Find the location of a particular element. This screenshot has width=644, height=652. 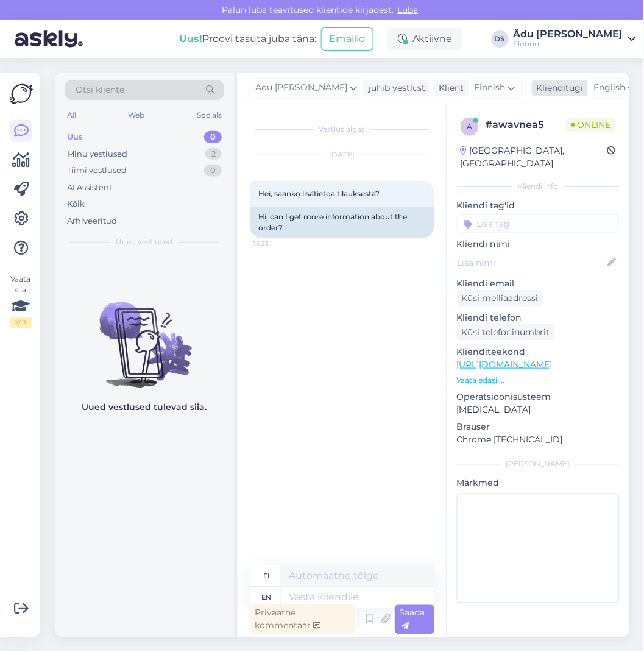

div: Proovi tasuta juba täna: is located at coordinates (248, 39).